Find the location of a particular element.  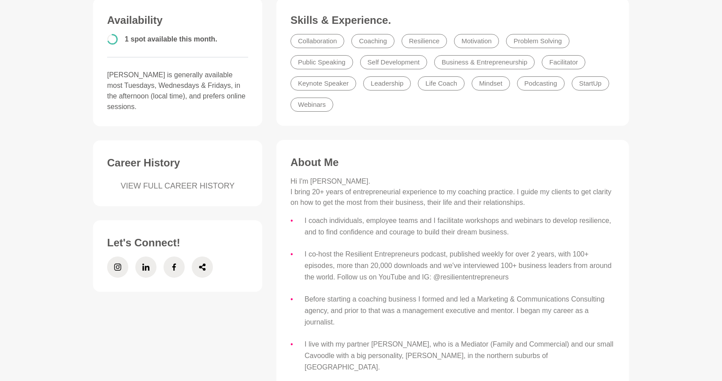

h3: Career History is located at coordinates (178, 163).